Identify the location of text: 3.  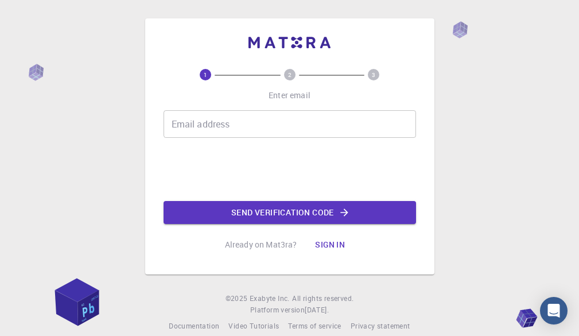
(373, 75).